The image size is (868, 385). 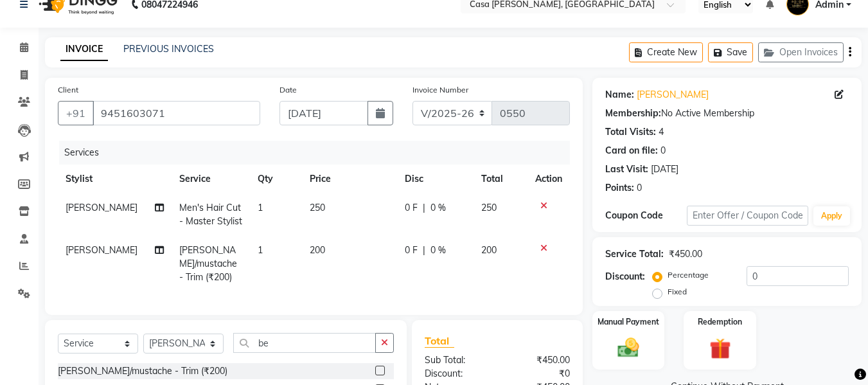 What do you see at coordinates (350, 179) in the screenshot?
I see `th: Price` at bounding box center [350, 179].